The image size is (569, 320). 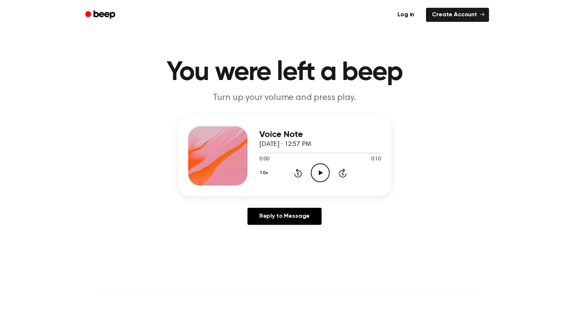 What do you see at coordinates (320, 134) in the screenshot?
I see `h3: Voice Note` at bounding box center [320, 134].